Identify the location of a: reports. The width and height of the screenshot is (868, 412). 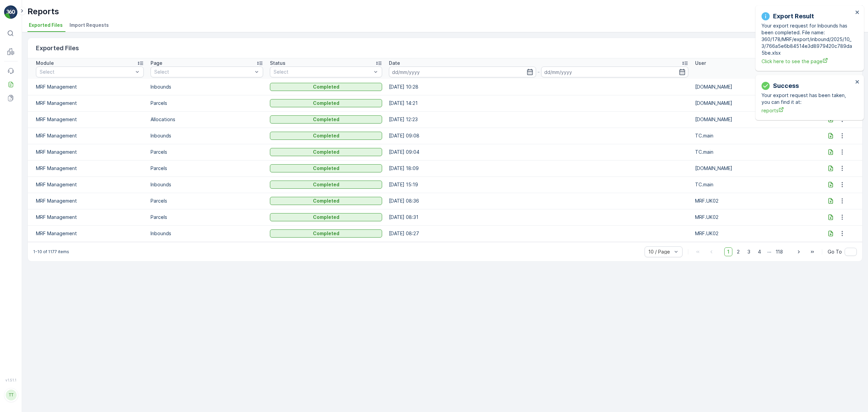
(807, 110).